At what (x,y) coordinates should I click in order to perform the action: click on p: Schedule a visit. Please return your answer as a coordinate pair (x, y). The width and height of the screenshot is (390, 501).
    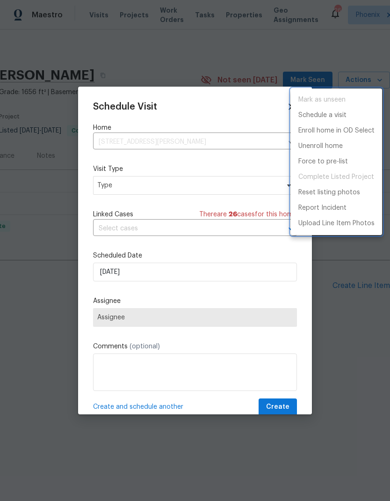
    Looking at the image, I should click on (322, 115).